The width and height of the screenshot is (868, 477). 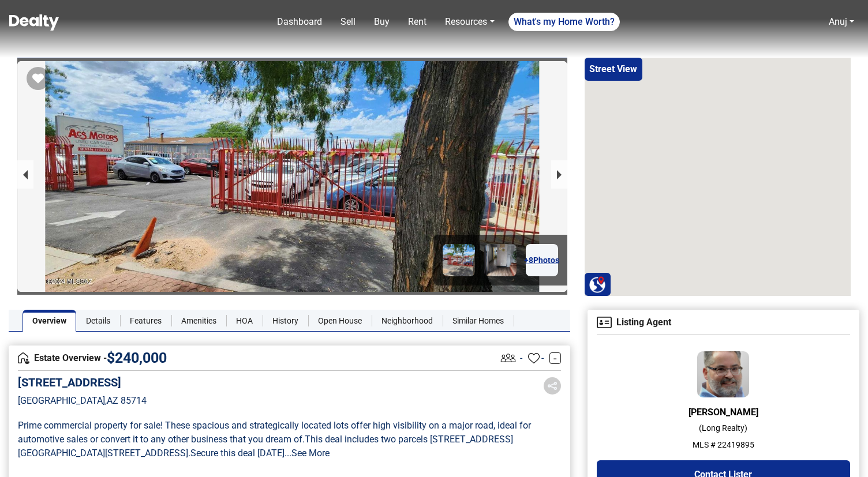 I want to click on img: Listing View, so click(x=508, y=358).